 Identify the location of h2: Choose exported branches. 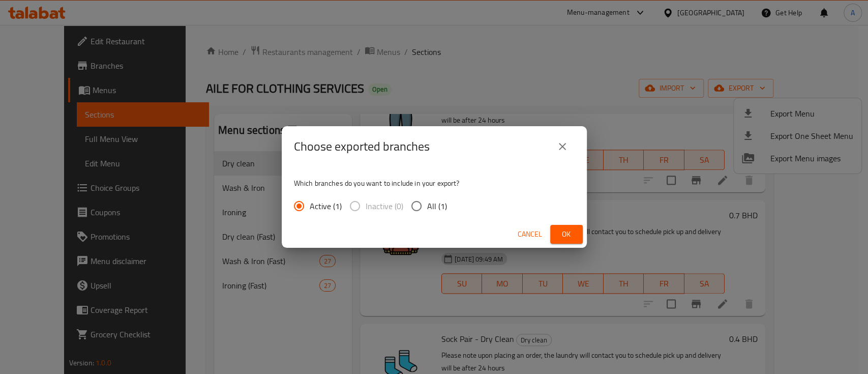
(361, 146).